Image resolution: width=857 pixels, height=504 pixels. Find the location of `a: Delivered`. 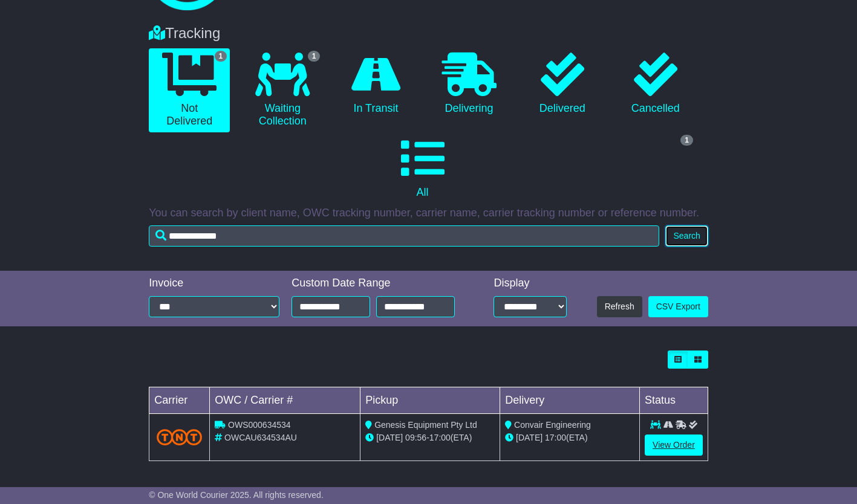

a: Delivered is located at coordinates (563, 84).